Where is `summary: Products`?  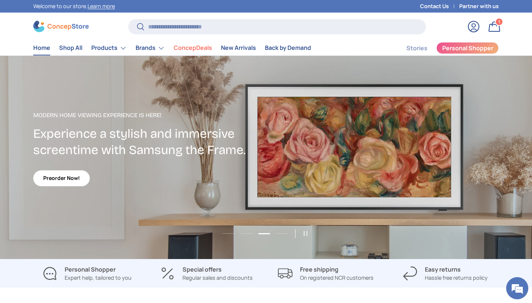 summary: Products is located at coordinates (109, 48).